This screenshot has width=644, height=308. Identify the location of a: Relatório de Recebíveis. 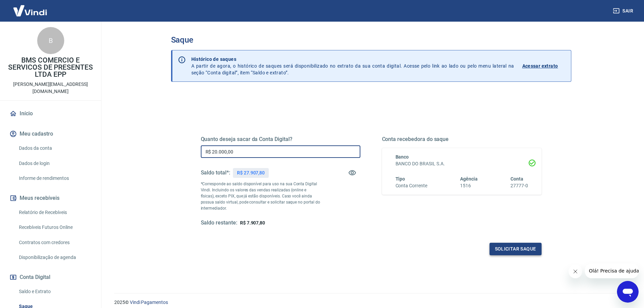
(55, 212).